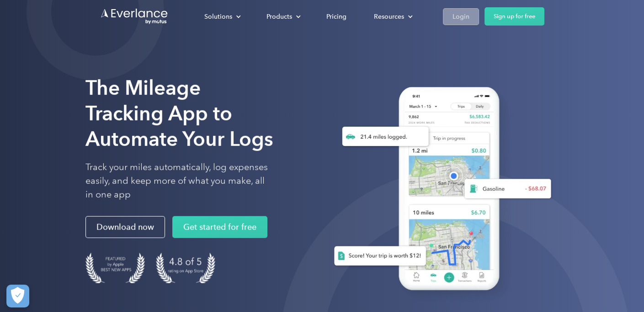  Describe the element at coordinates (439, 191) in the screenshot. I see `img: Everlance, mileage tracker app, expense tracking app` at that location.